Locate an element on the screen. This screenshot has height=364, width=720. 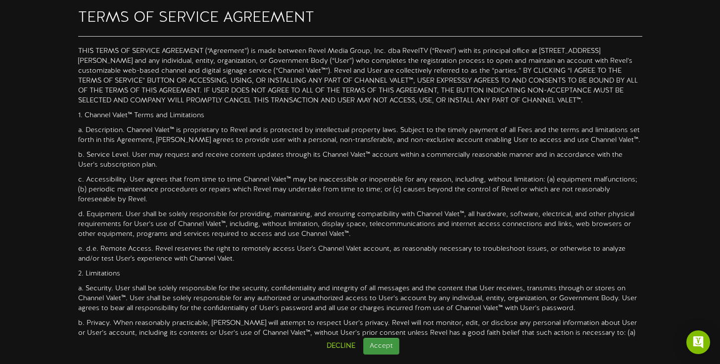
button: Decline is located at coordinates (341, 346).